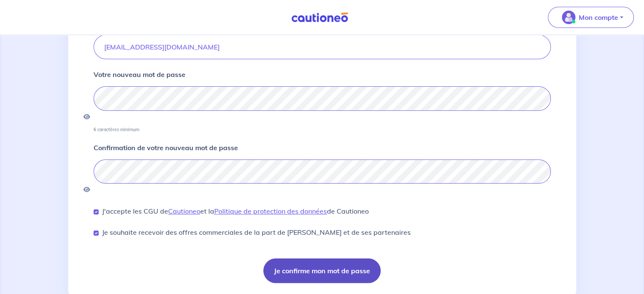  Describe the element at coordinates (236, 211) in the screenshot. I see `p: J'accepte les CGU de et la de Cautioneo` at that location.